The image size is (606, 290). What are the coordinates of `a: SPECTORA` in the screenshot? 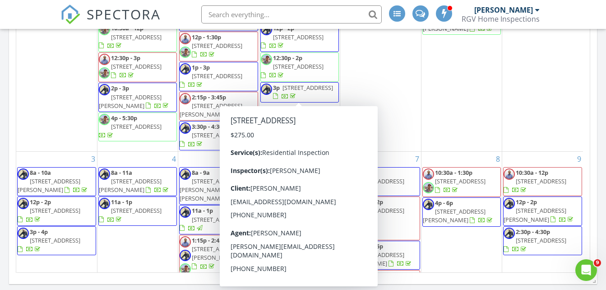 It's located at (111, 22).